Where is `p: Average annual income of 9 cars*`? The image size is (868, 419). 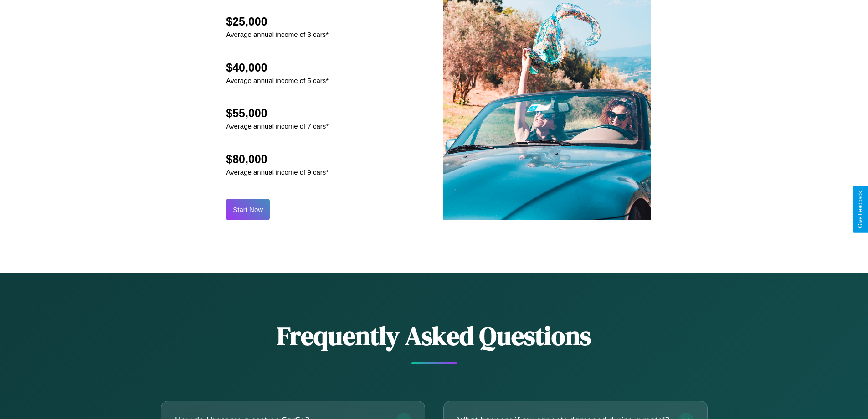
p: Average annual income of 9 cars* is located at coordinates (277, 172).